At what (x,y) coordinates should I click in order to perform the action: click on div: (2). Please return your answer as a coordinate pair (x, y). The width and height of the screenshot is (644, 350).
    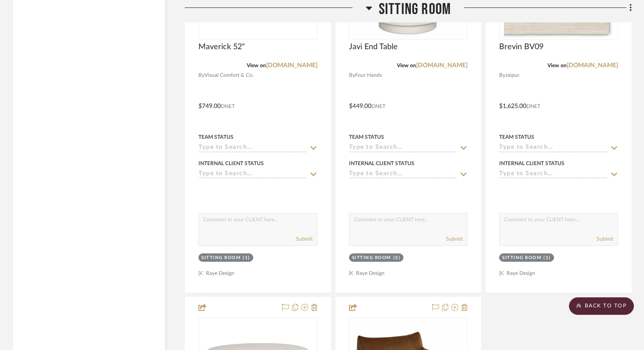
    Looking at the image, I should click on (397, 257).